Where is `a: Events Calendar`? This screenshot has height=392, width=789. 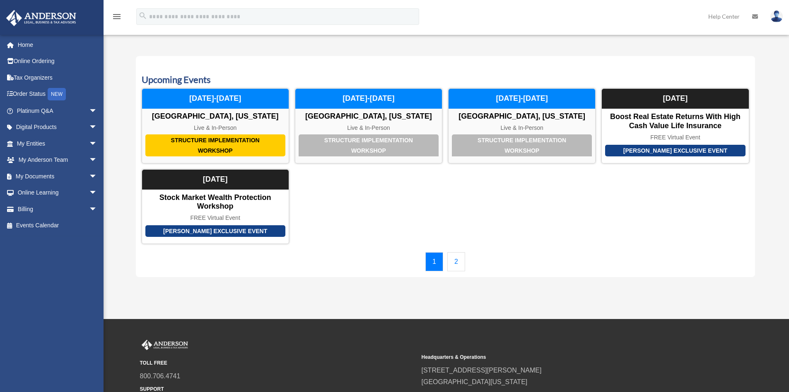 a: Events Calendar is located at coordinates (56, 225).